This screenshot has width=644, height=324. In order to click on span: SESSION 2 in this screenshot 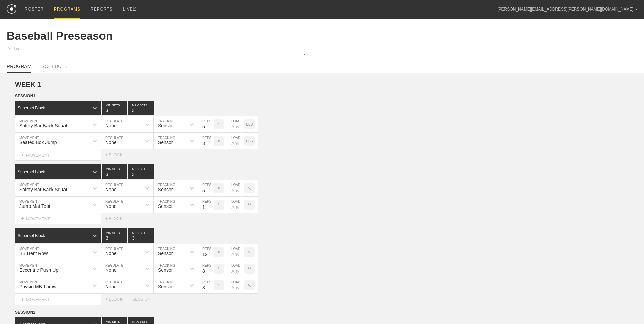, I will do `click(25, 312)`.